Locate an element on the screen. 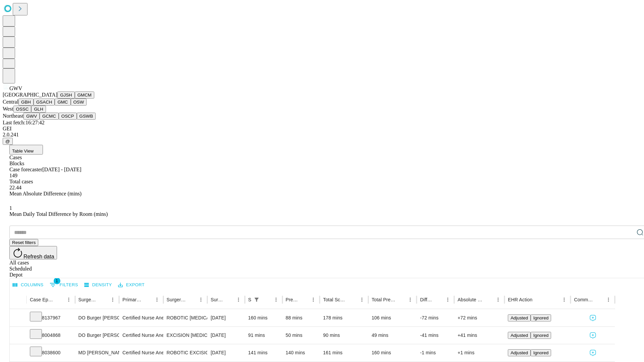 This screenshot has width=644, height=362. button: Select columns is located at coordinates (28, 285).